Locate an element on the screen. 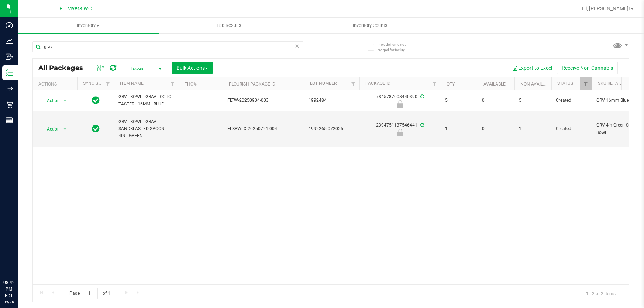  a: Sync Status is located at coordinates (97, 83).